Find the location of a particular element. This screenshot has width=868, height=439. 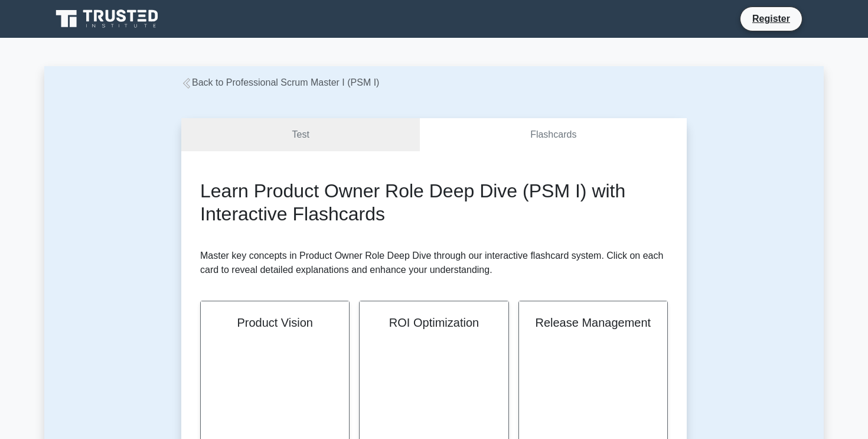

a: Flashcards is located at coordinates (553, 135).